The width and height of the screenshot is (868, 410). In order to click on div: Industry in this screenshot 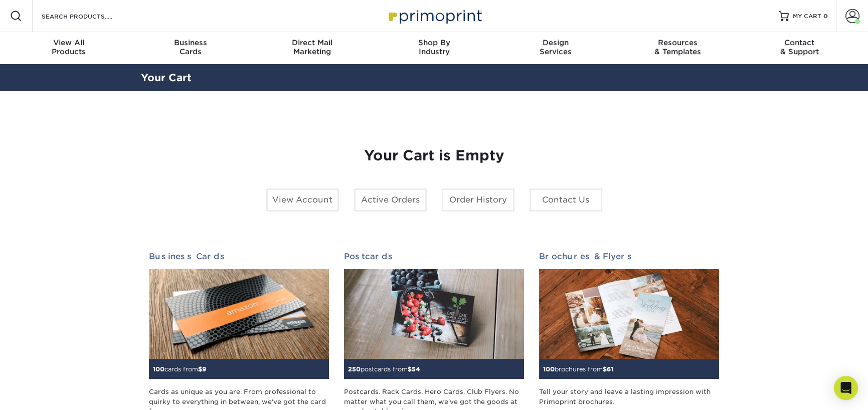, I will do `click(434, 47)`.